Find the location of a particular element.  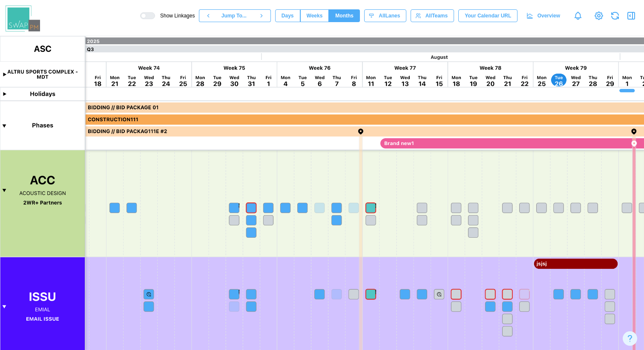

button: AllTeams is located at coordinates (432, 16).